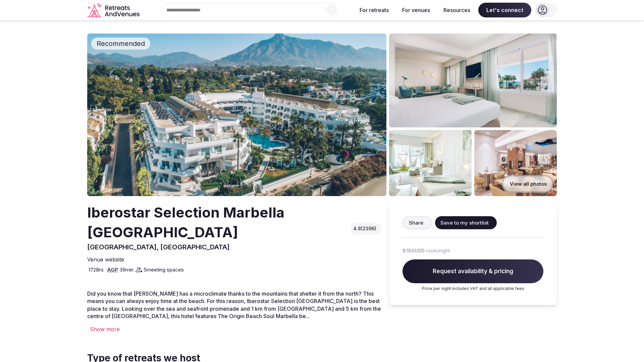 The height and width of the screenshot is (362, 644). I want to click on a: Venue website, so click(107, 259).